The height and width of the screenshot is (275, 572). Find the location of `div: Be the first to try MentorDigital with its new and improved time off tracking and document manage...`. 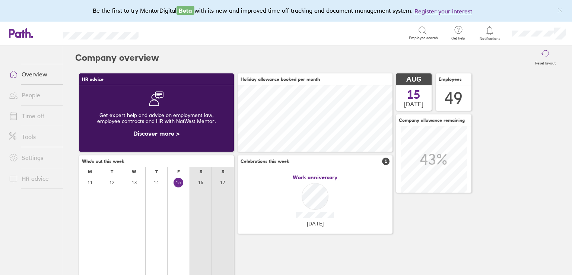

div: Be the first to try MentorDigital with its new and improved time off tracking and document manage... is located at coordinates (286, 11).